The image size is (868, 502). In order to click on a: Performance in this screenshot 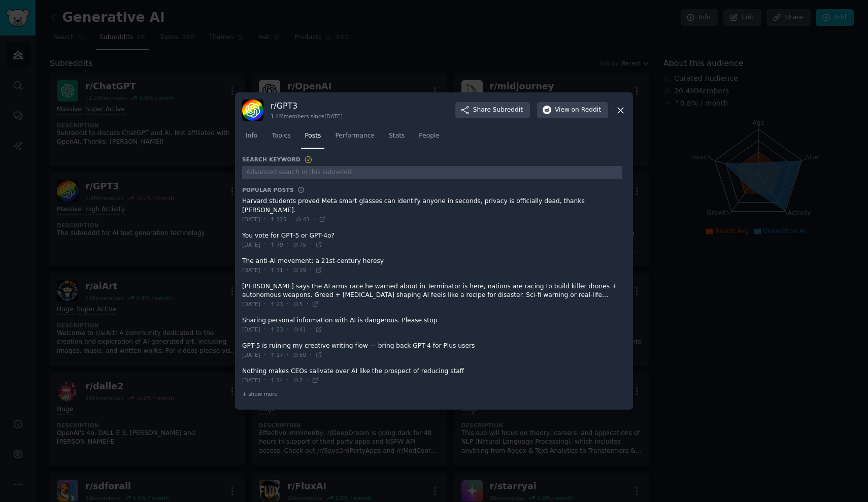, I will do `click(355, 138)`.